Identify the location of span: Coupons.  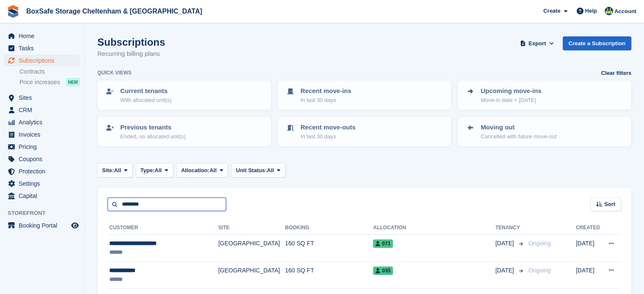
(44, 159).